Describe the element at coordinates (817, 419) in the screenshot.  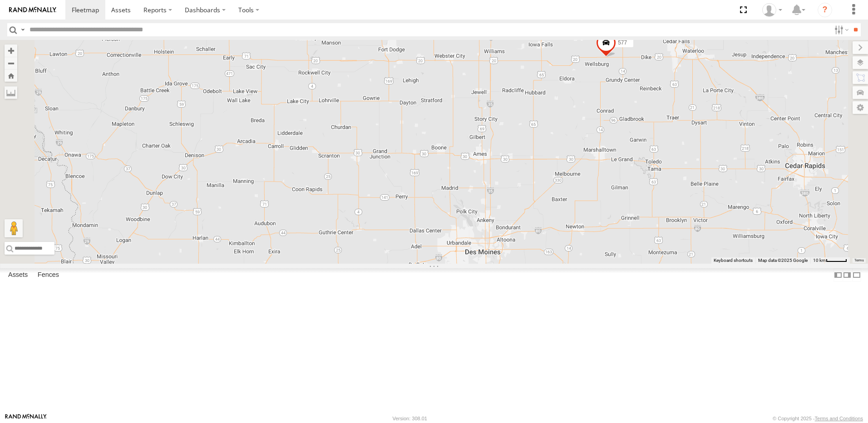
I see `div: © Copyright 2025 -` at that location.